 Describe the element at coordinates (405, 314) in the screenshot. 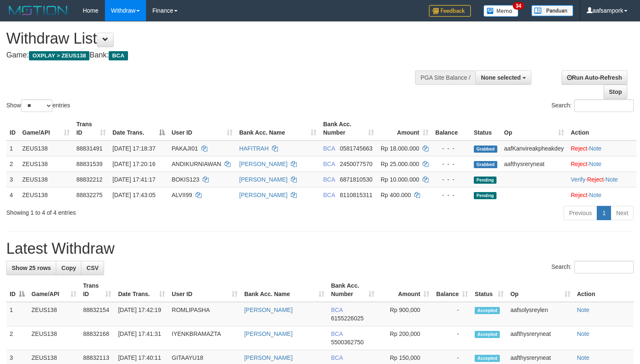

I see `td: Rp 900,000` at that location.